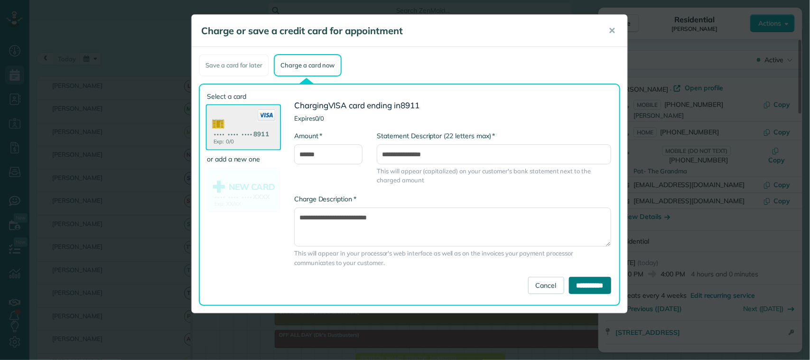 The image size is (810, 360). I want to click on label: or add a new one, so click(243, 159).